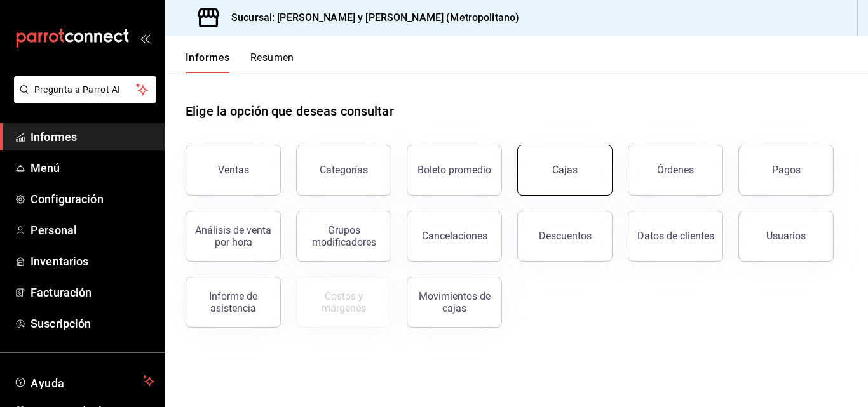 The height and width of the screenshot is (407, 868). I want to click on font: Informe de asistencia, so click(233, 302).